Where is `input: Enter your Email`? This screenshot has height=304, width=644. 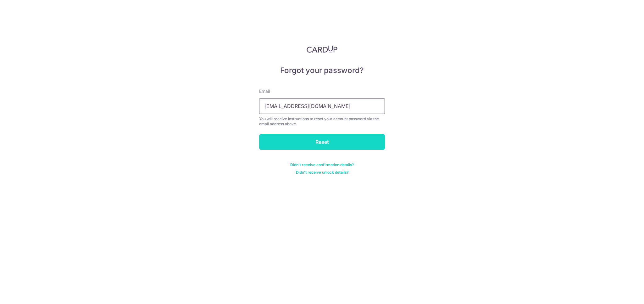
input: Enter your Email is located at coordinates (322, 106).